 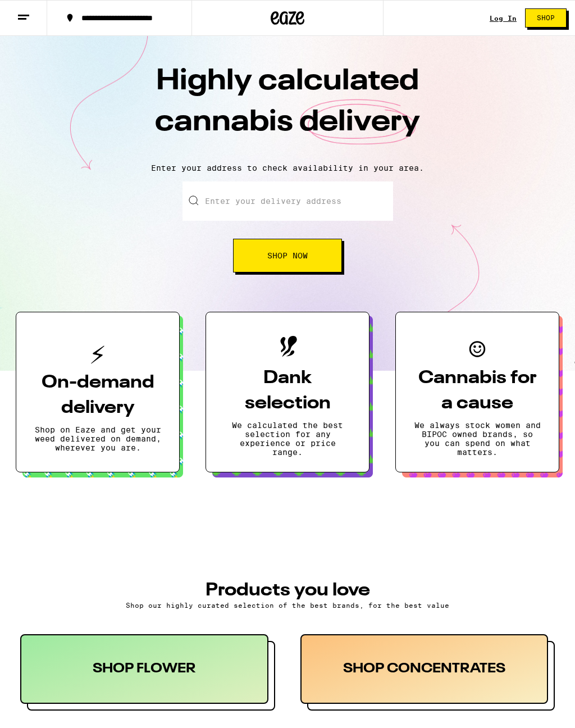 What do you see at coordinates (287, 256) in the screenshot?
I see `span: Shop Now` at bounding box center [287, 256].